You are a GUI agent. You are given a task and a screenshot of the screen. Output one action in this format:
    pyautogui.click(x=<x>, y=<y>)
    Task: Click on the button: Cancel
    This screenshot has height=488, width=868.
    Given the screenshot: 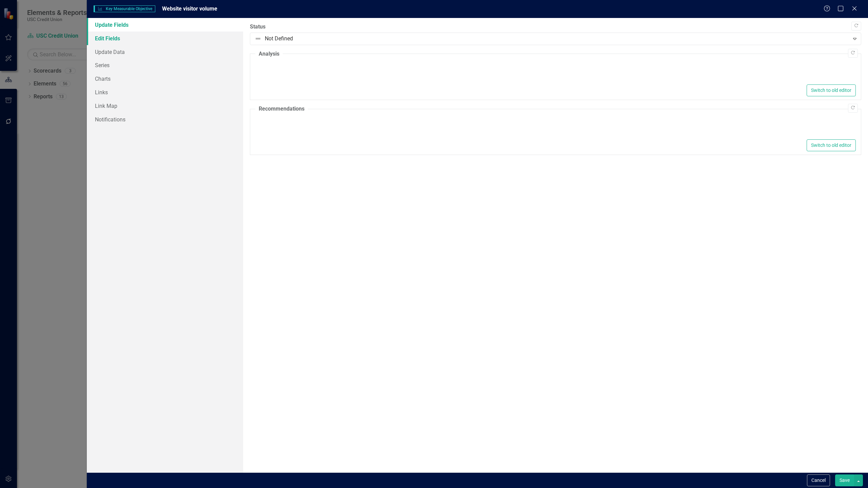 What is the action you would take?
    pyautogui.click(x=819, y=480)
    